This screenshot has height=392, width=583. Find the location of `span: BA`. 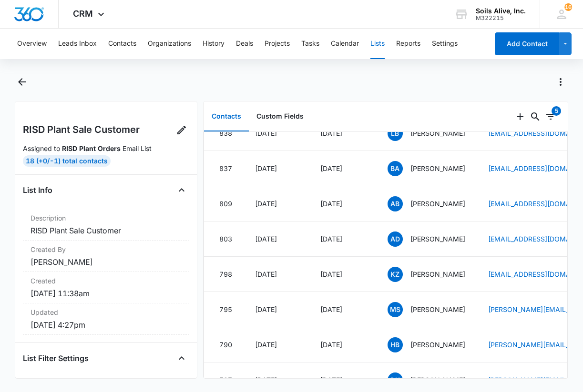

span: BA is located at coordinates (395, 169).